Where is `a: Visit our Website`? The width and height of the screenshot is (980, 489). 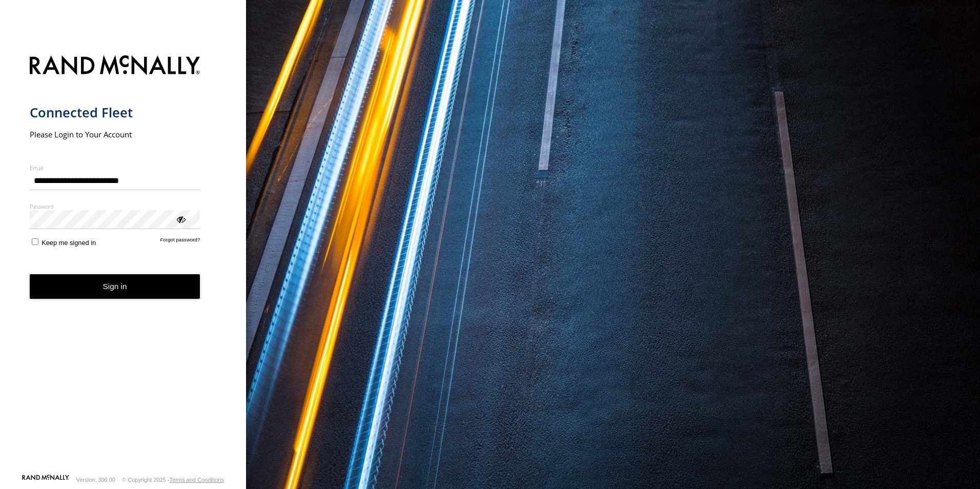
a: Visit our Website is located at coordinates (46, 480).